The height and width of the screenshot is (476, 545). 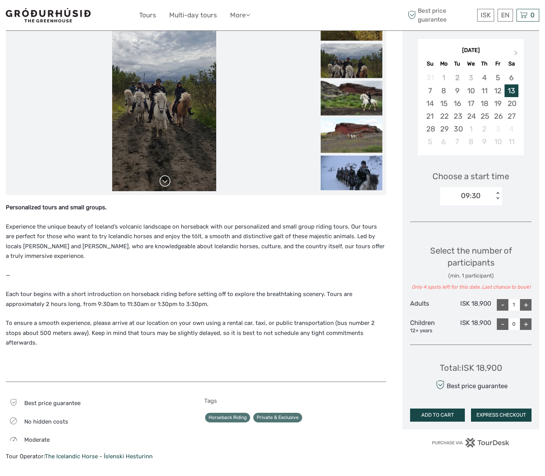 What do you see at coordinates (471, 196) in the screenshot?
I see `div: 09:30` at bounding box center [471, 196].